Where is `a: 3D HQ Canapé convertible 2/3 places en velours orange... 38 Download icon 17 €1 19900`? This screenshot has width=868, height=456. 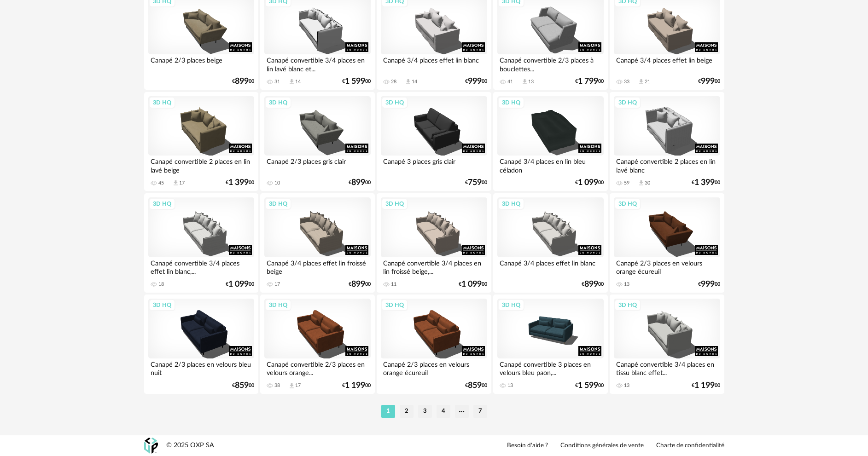
a: 3D HQ Canapé convertible 2/3 places en velours orange... 38 Download icon 17 €1 19900 is located at coordinates (317, 344).